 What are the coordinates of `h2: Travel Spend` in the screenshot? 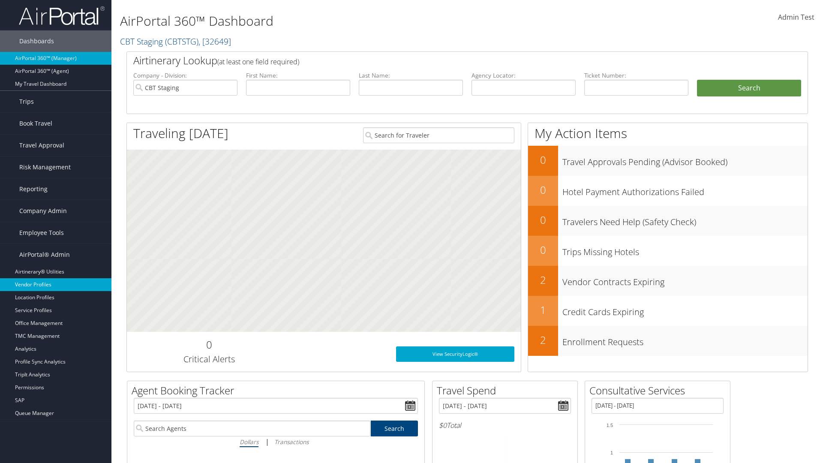 It's located at (507, 391).